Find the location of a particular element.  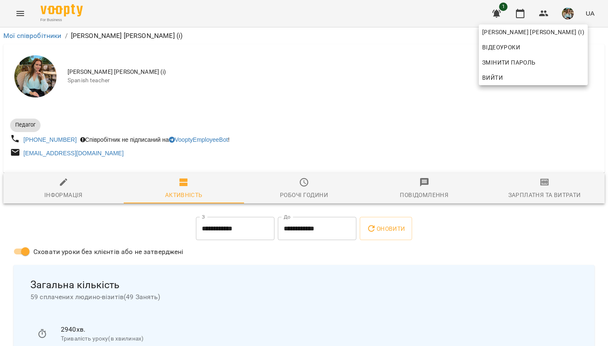

span: Відеоуроки is located at coordinates (502, 47).